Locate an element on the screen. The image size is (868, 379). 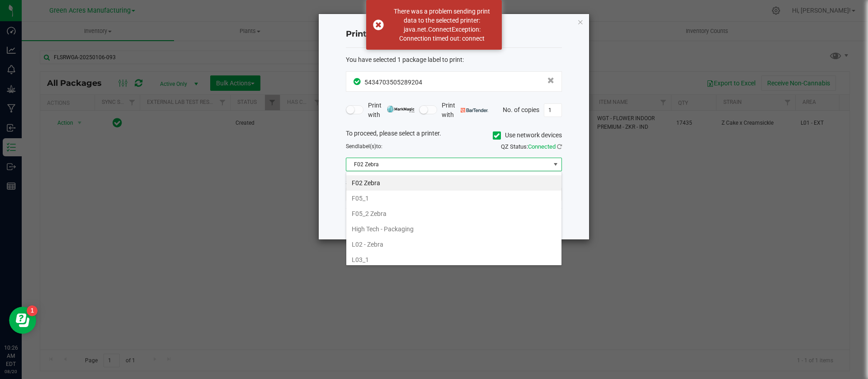
li: F05_1 is located at coordinates (453, 198).